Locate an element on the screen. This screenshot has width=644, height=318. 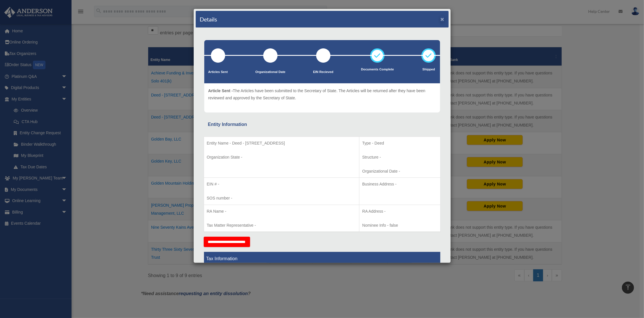
p: RA Address - is located at coordinates (400, 211).